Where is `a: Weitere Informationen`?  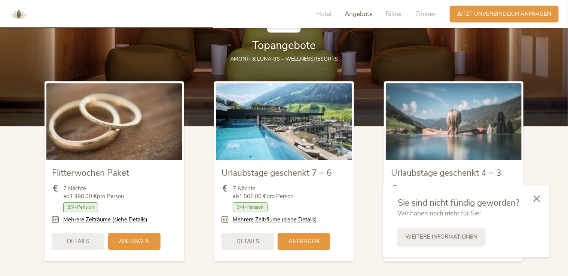
a: Weitere Informationen is located at coordinates (441, 237).